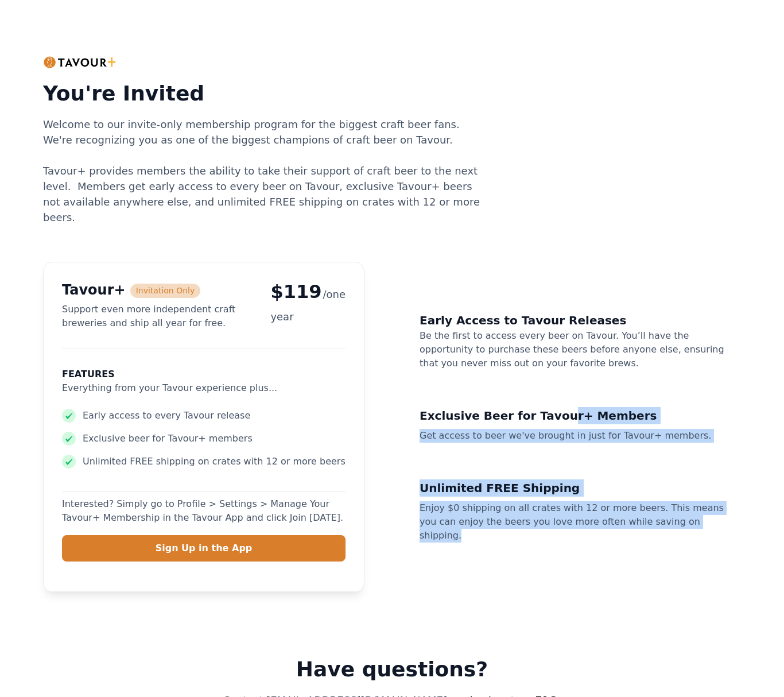 This screenshot has height=697, width=784. I want to click on div: Be the first to access every beer on Tavour. You’ll have the opportunity to purchase these beers ..., so click(580, 350).